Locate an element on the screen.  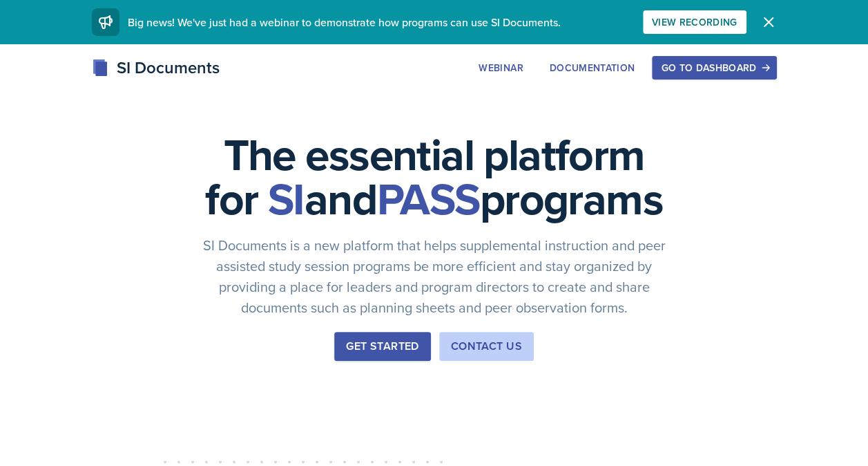
div: Get Started is located at coordinates (382, 346).